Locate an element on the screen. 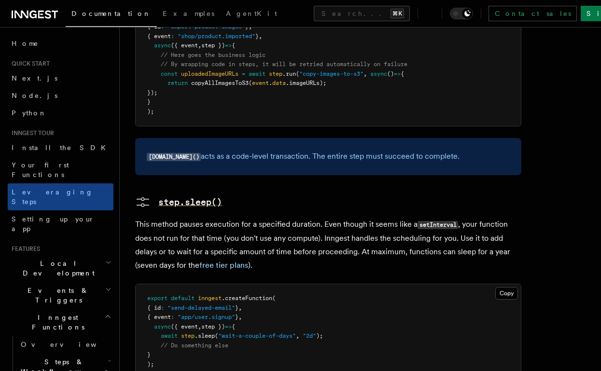  span: Events & Triggers is located at coordinates (56, 295).